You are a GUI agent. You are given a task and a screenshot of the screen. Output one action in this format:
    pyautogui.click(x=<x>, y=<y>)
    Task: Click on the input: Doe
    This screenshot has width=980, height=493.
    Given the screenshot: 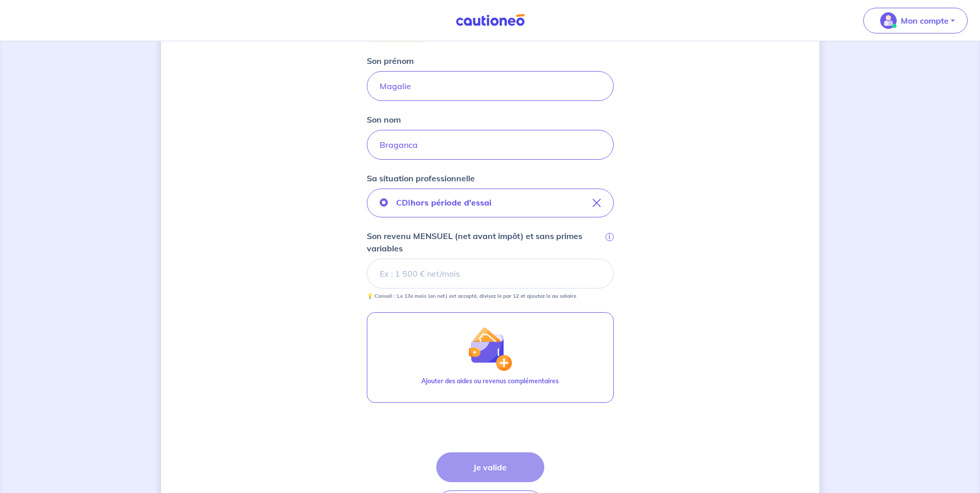 What is the action you would take?
    pyautogui.click(x=490, y=145)
    